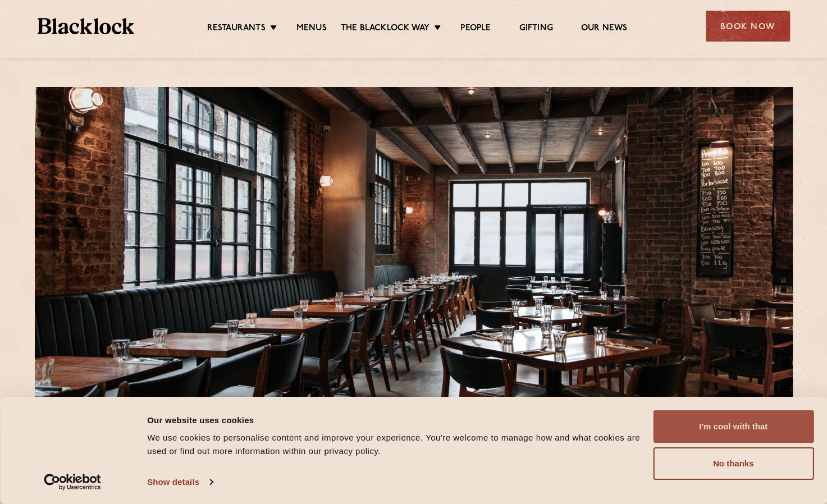  Describe the element at coordinates (72, 483) in the screenshot. I see `a: Usercentrics Cookiebot - opens in a new window` at that location.